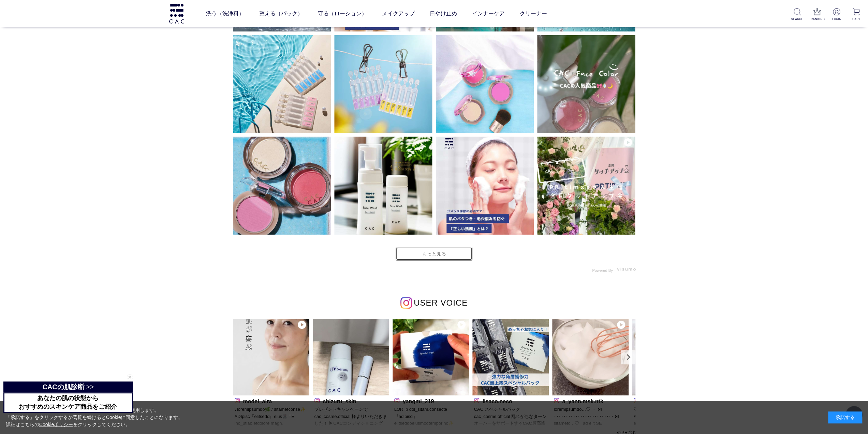 The image size is (868, 434). I want to click on a: RANKING, so click(817, 14).